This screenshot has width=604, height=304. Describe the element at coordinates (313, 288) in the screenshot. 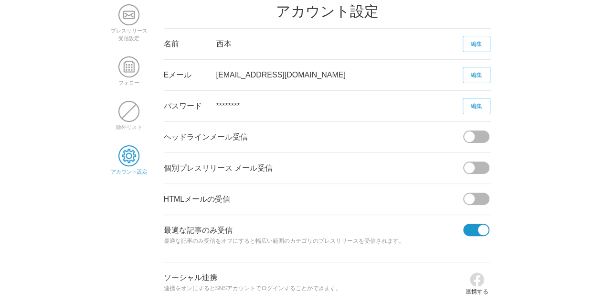

I see `p: 連携をオンにするとSNSアカウントでログインすることができます。` at that location.